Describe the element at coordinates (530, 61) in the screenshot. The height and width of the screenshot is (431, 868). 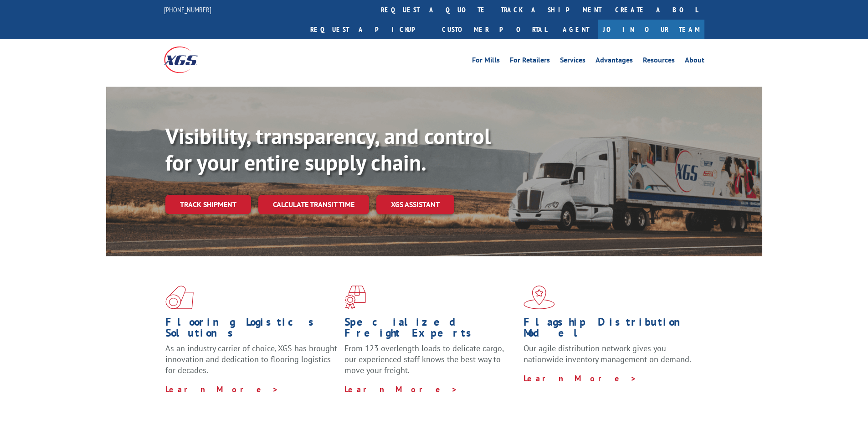
I see `a: For Retailers` at that location.